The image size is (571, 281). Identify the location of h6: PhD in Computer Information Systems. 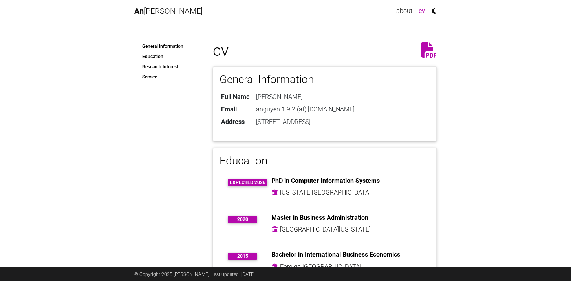
(347, 181).